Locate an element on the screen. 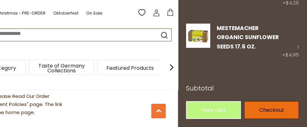 The width and height of the screenshot is (307, 127). span: Featured Products is located at coordinates (130, 68).